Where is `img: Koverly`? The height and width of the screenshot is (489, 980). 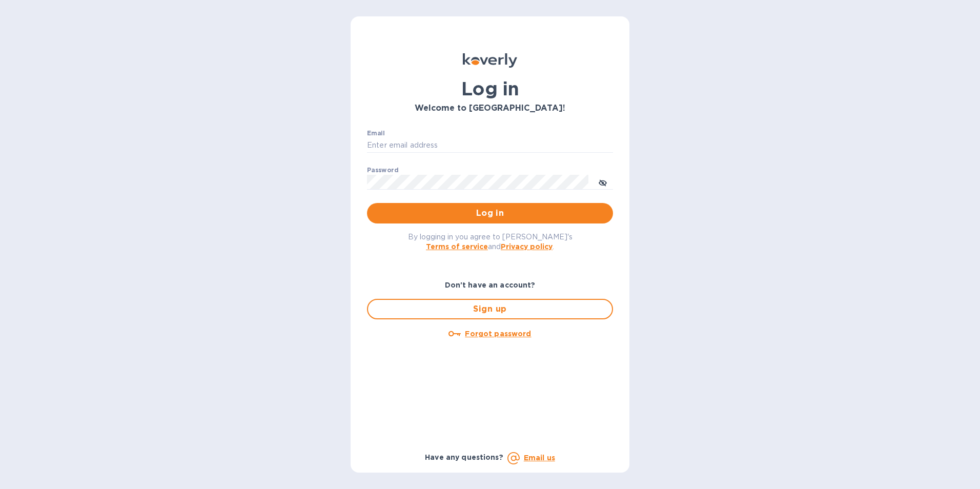 img: Koverly is located at coordinates (490, 61).